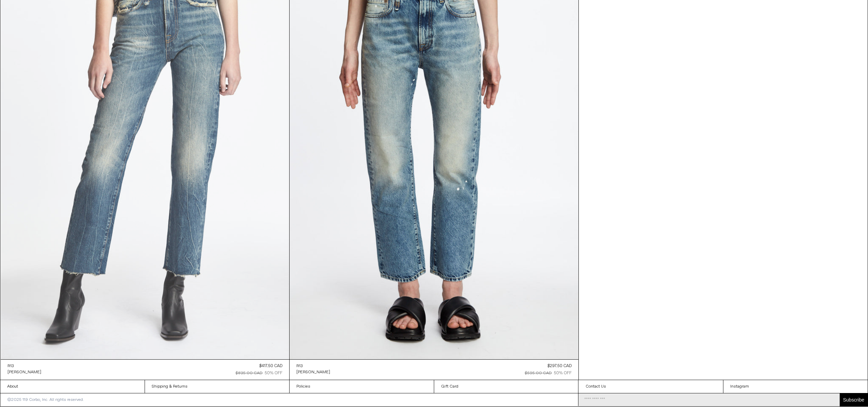 The width and height of the screenshot is (868, 407). What do you see at coordinates (45, 399) in the screenshot?
I see `p: ©2025 119 Corbo, Inc. All rights reserved.` at bounding box center [45, 399].